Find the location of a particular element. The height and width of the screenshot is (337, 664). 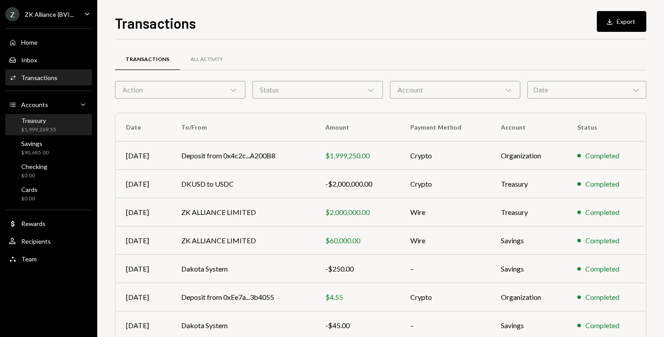

th: Status is located at coordinates (606, 127).